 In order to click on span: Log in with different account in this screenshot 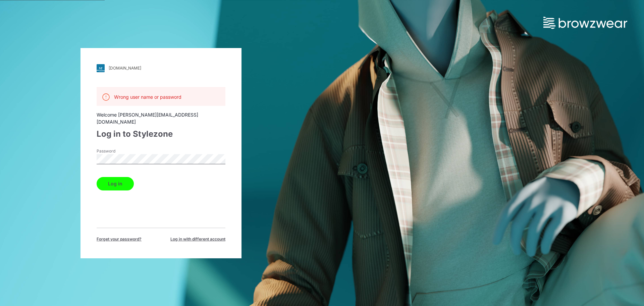, I will do `click(198, 239)`.